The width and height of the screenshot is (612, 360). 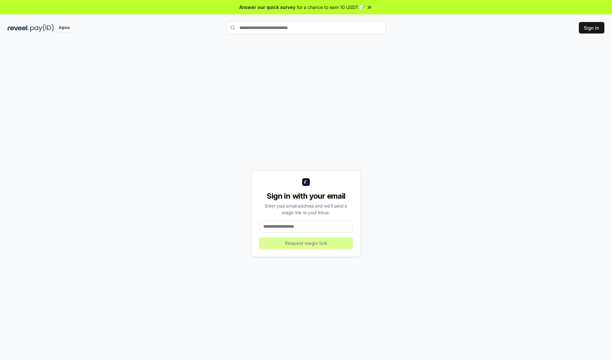 I want to click on div: Alpha, so click(x=64, y=28).